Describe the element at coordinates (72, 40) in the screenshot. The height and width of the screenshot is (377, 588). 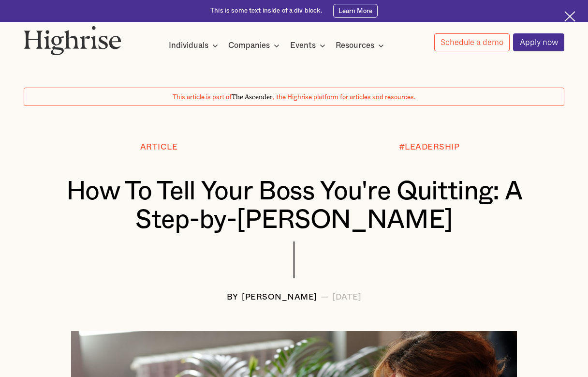
I see `img: Highrise logo` at that location.